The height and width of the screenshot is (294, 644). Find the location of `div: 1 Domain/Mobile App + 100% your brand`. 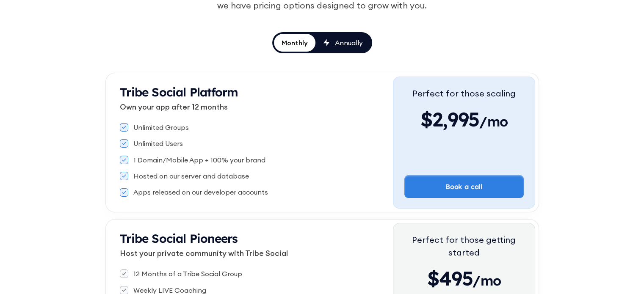

div: 1 Domain/Mobile App + 100% your brand is located at coordinates (199, 160).